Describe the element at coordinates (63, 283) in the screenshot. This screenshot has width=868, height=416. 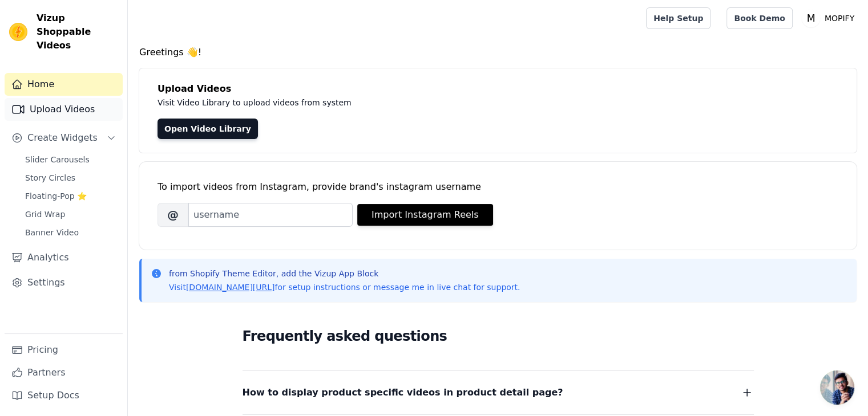
I see `a: Settings` at that location.